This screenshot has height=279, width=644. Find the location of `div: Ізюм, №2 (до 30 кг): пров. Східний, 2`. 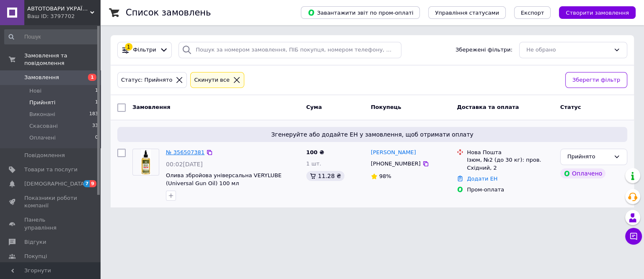

div: Ізюм, №2 (до 30 кг): пров. Східний, 2 is located at coordinates (510, 164).